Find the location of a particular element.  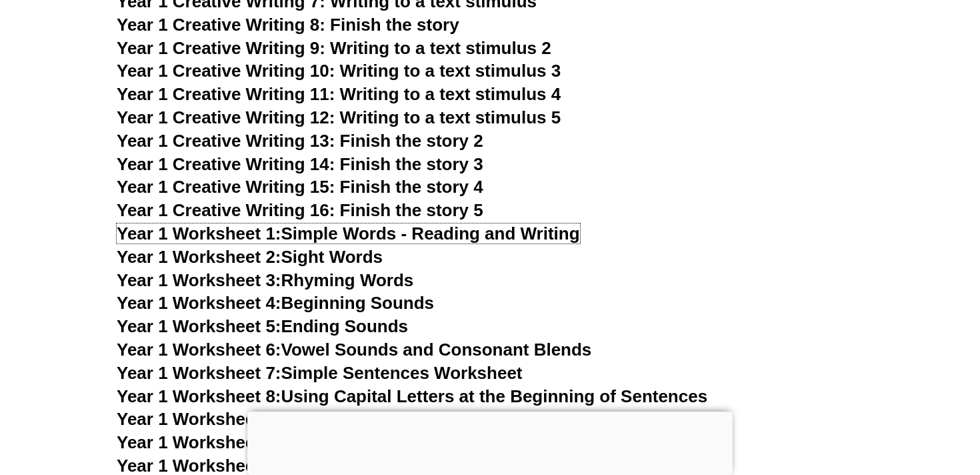

a: Year 1 Creative Writing 9: Writing to a text stimulus 2 is located at coordinates (334, 48).